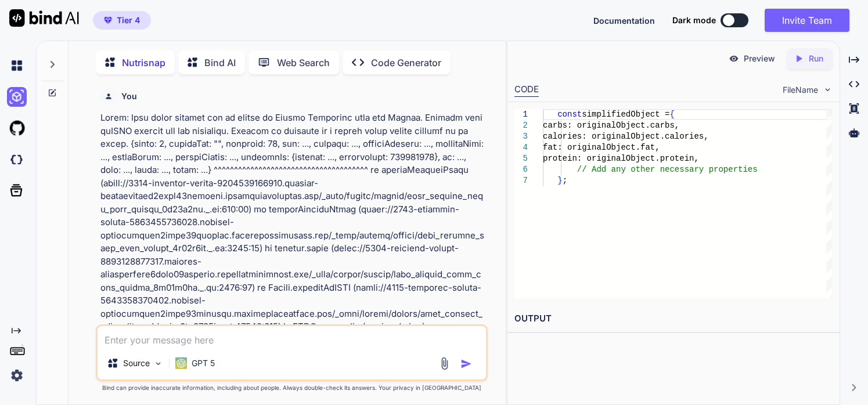 The width and height of the screenshot is (868, 405). I want to click on span: protein: originalObject.protein,, so click(620, 158).